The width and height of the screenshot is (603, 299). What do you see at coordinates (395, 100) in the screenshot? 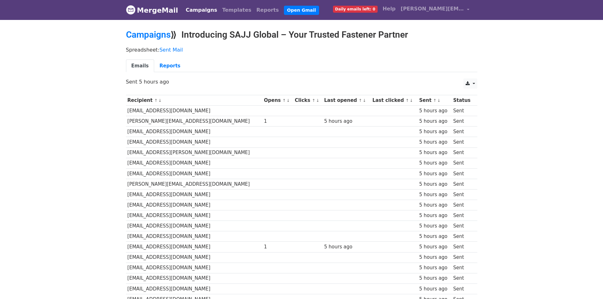
I see `th: Last clicked` at bounding box center [395, 100].